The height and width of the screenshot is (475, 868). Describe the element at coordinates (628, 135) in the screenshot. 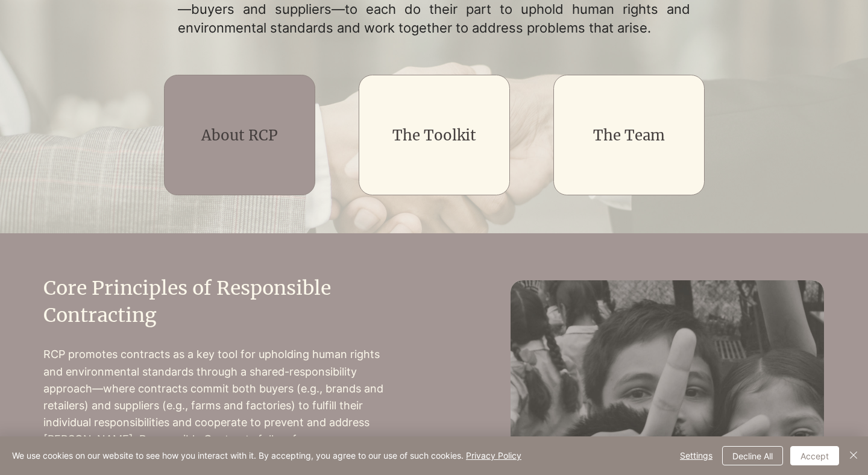

I see `a: The Team` at that location.